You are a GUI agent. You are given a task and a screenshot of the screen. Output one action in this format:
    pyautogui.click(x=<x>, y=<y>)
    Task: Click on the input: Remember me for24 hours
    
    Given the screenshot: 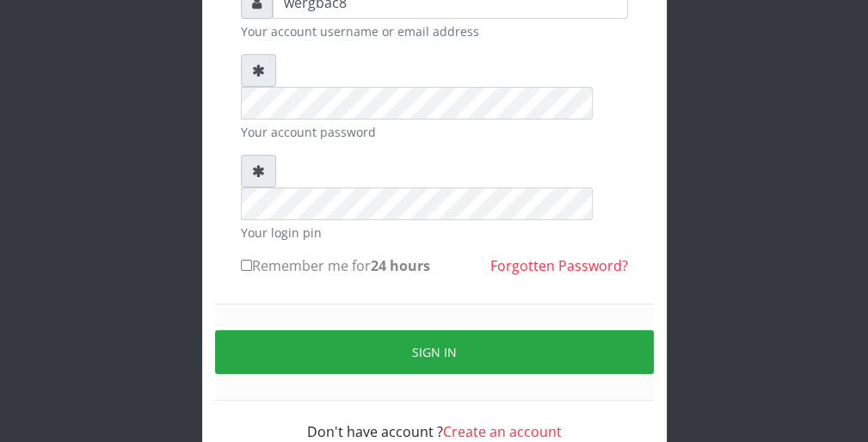 What is the action you would take?
    pyautogui.click(x=246, y=265)
    